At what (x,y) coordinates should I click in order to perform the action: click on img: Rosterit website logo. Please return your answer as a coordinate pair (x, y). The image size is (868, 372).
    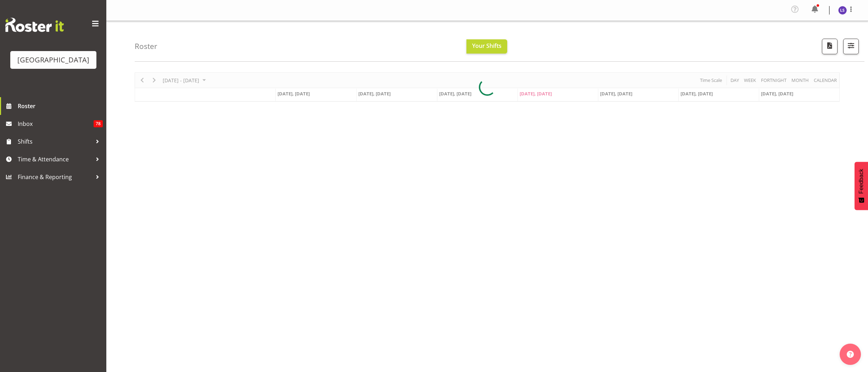
    Looking at the image, I should click on (34, 25).